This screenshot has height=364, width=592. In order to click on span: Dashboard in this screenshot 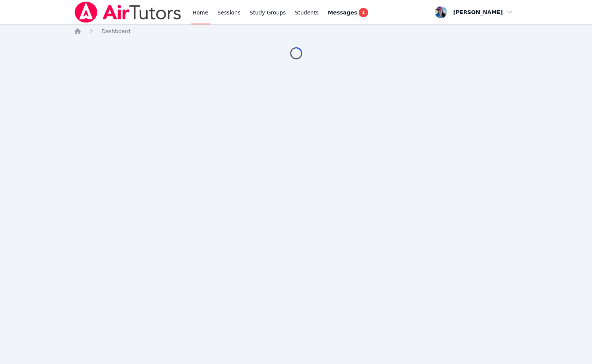, I will do `click(116, 31)`.